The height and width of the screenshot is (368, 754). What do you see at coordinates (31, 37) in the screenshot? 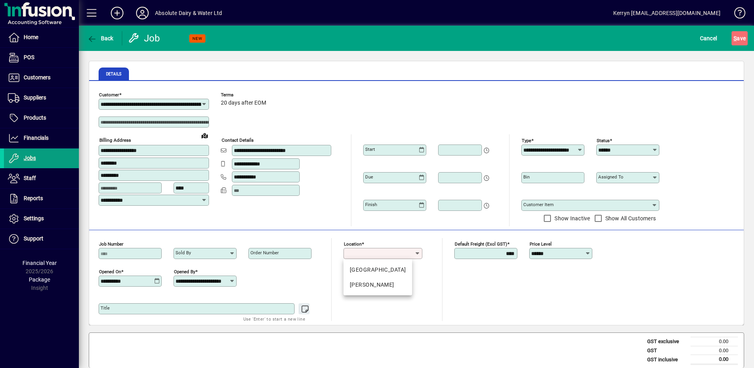
I see `span: Home` at bounding box center [31, 37].